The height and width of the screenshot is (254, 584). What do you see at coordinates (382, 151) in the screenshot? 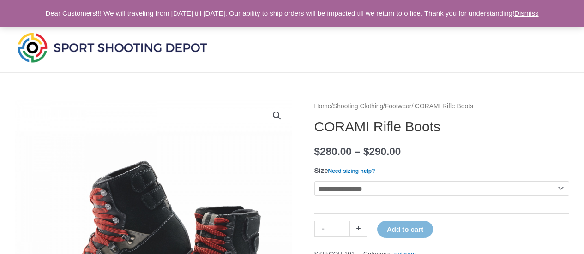
I see `bdi: 290.00` at bounding box center [382, 151].